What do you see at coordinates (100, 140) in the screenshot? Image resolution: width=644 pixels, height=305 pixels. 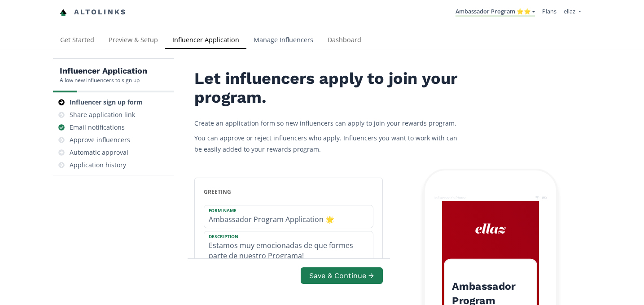 I see `div: Approve influencers` at bounding box center [100, 140].